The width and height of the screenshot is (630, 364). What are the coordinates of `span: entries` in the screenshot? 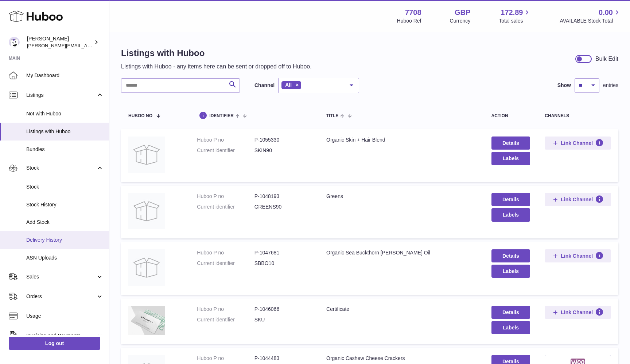 It's located at (610, 85).